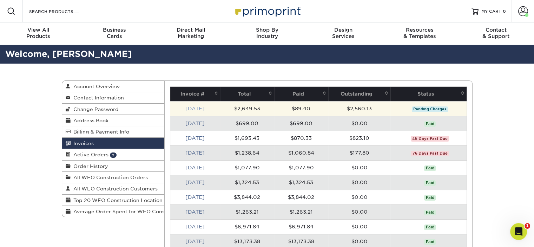 The image size is (534, 247). I want to click on a: Contact& Support, so click(496, 34).